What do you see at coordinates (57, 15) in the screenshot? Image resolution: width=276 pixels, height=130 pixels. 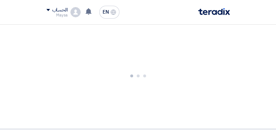 I see `div: Maysa` at bounding box center [57, 15].